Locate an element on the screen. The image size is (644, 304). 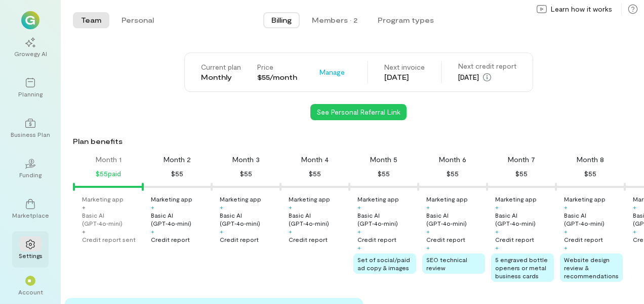
div: $55 paid is located at coordinates (108, 173).